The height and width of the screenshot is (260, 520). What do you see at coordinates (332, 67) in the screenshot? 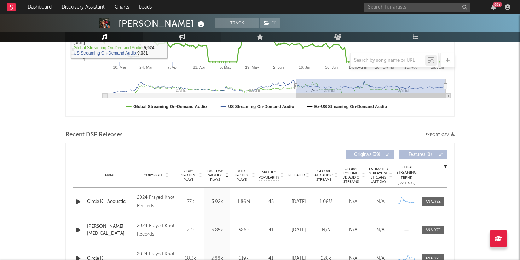
I see `text: 30. Jun` at bounding box center [332, 67].